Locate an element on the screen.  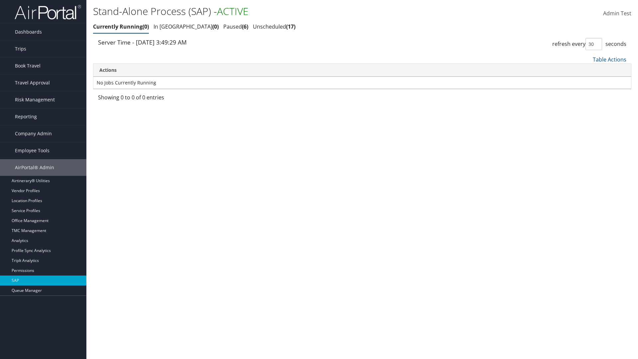
span: Book Travel is located at coordinates (28, 66).